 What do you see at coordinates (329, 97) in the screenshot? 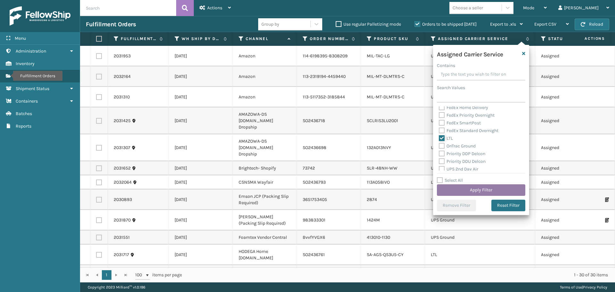
I see `td: 113-5117352-3185844` at bounding box center [329, 97].